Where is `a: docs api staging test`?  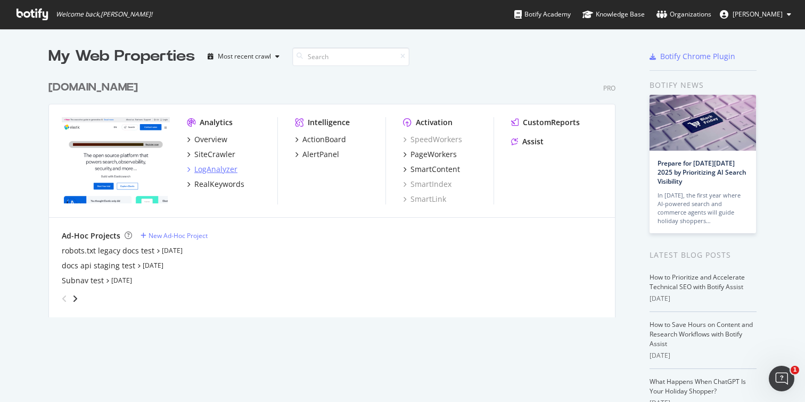
a: docs api staging test is located at coordinates (99, 266).